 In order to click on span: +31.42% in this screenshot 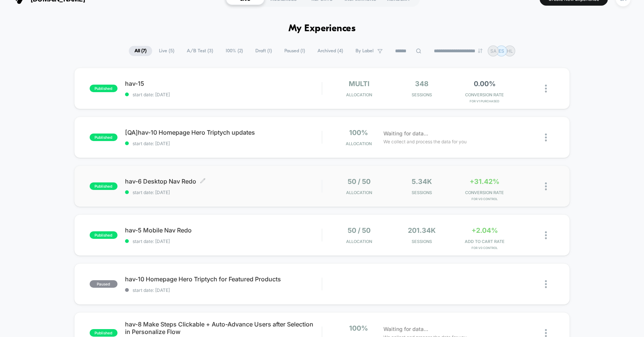, I will do `click(484, 181)`.